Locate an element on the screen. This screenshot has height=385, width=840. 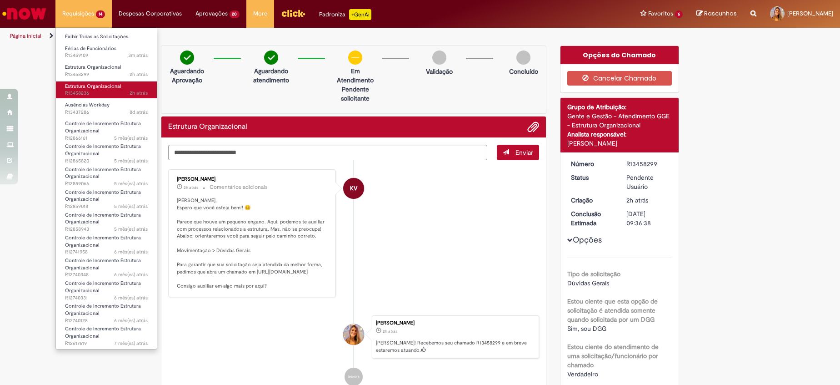
span: Estrutura Organizacional is located at coordinates (93, 86).